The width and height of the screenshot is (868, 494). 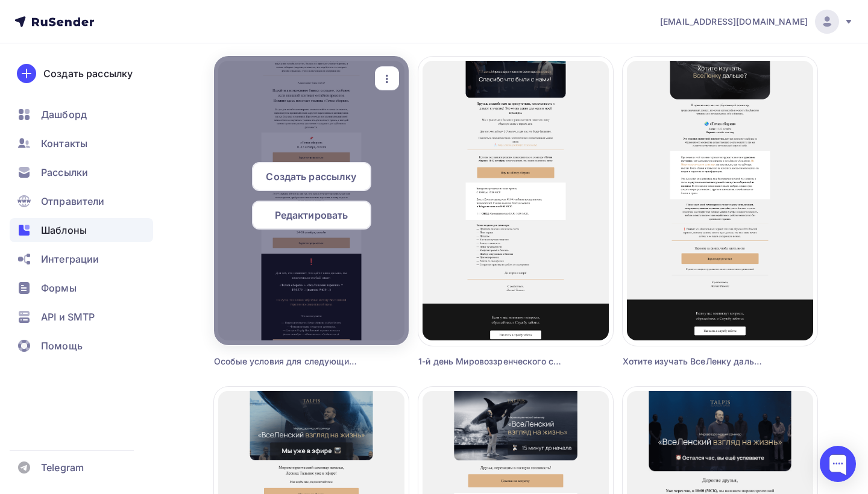 What do you see at coordinates (82, 201) in the screenshot?
I see `a: Отправители` at bounding box center [82, 201].